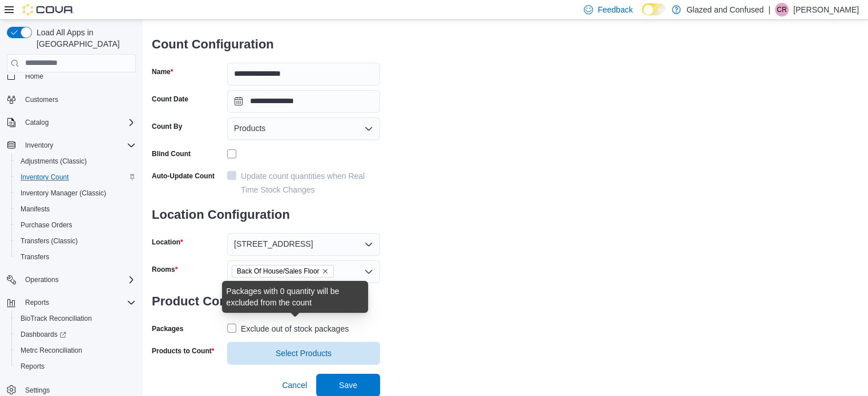 The height and width of the screenshot is (396, 868). I want to click on a: Transfers (Classic), so click(49, 241).